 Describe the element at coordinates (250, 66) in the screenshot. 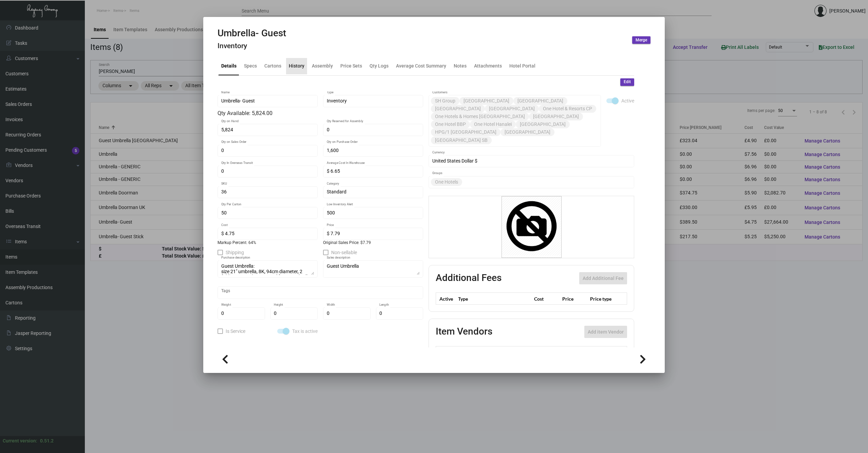

I see `div: Specs` at that location.